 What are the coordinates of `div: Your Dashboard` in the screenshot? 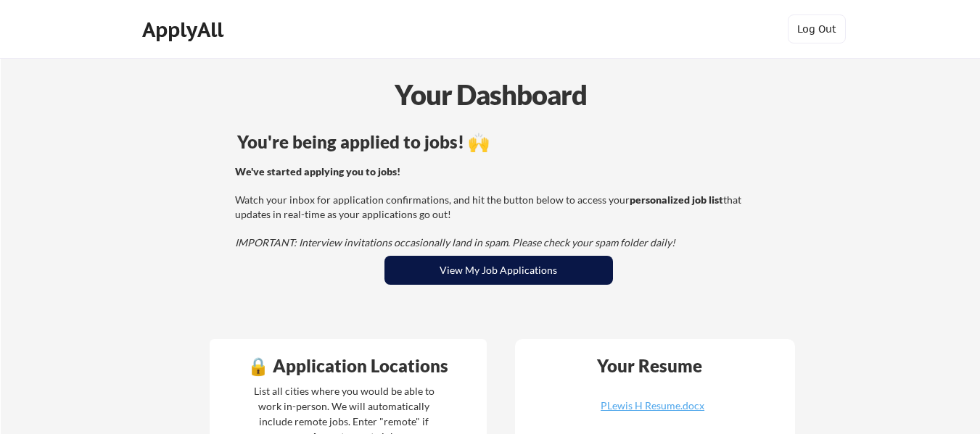 It's located at (490, 94).